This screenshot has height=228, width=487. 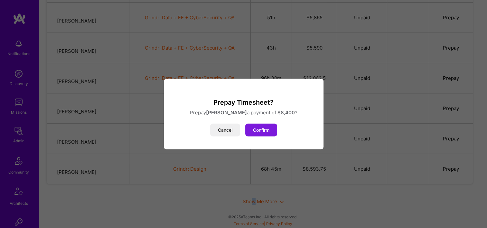 I want to click on div: modal, so click(x=244, y=114).